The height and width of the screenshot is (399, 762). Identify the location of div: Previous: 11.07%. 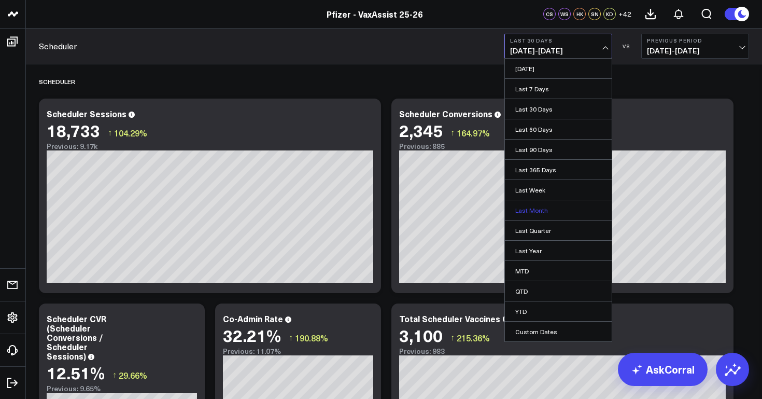
(298, 351).